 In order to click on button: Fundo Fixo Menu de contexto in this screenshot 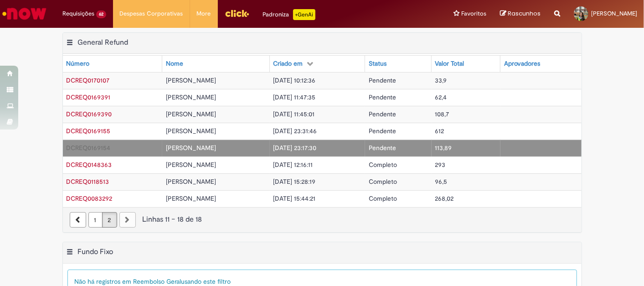, I will do `click(70, 254)`.